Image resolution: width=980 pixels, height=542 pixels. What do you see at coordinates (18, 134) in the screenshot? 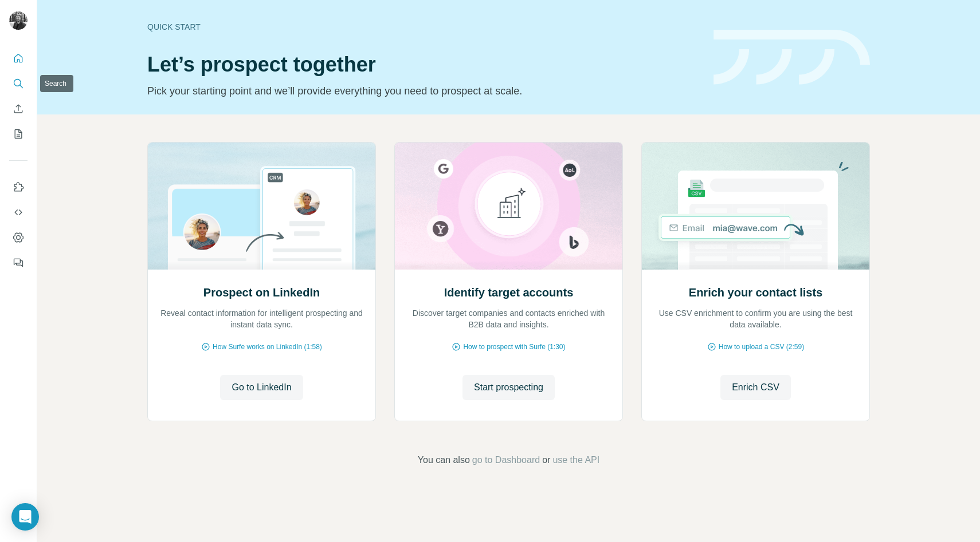
I see `button: My lists` at bounding box center [18, 134].